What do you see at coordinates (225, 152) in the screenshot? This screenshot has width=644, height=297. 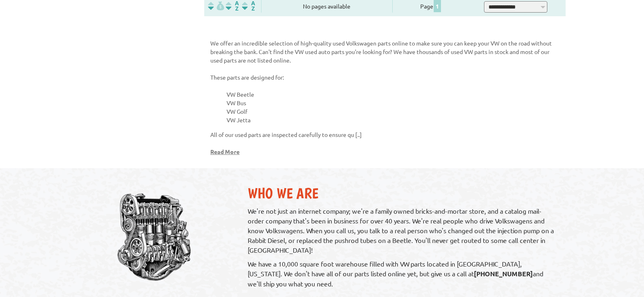 I see `a: Read More` at bounding box center [225, 152].